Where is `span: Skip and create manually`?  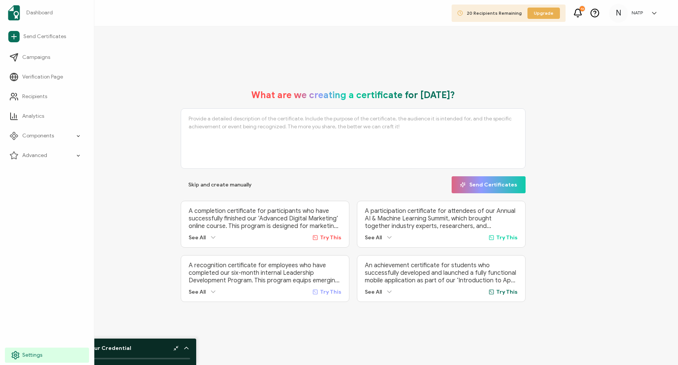 span: Skip and create manually is located at coordinates (220, 185).